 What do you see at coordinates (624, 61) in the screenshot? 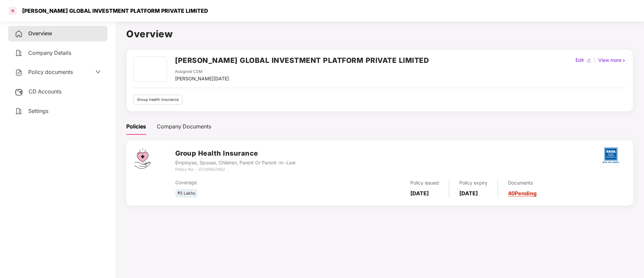
I see `img: rightIcon` at bounding box center [624, 61].